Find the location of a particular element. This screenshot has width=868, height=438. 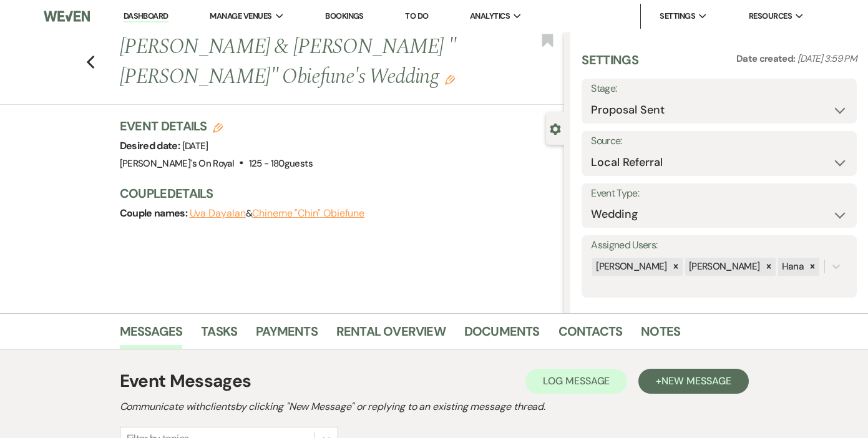

label: Source: is located at coordinates (719, 141).